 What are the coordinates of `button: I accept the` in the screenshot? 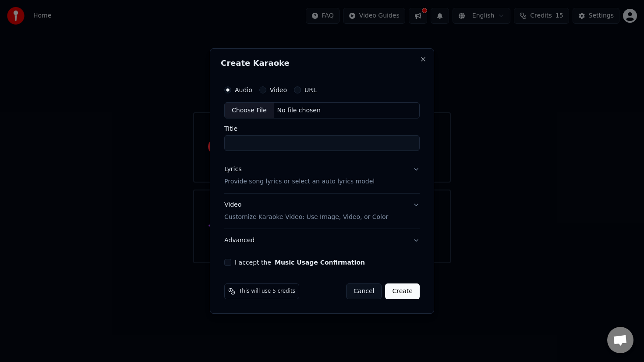 It's located at (320, 262).